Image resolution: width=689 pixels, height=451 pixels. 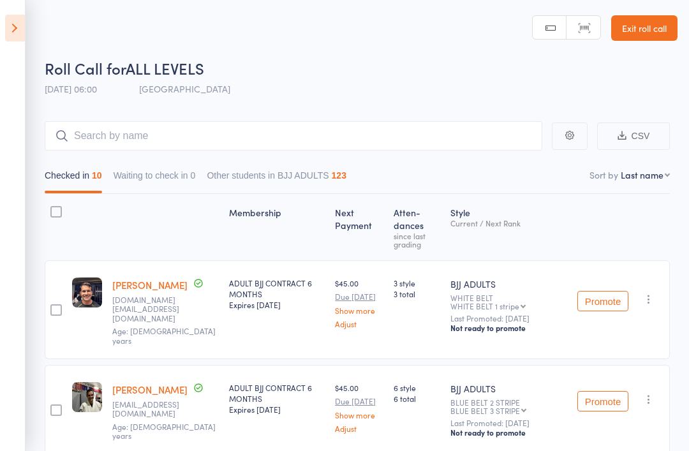 I want to click on label: Sort by, so click(x=604, y=175).